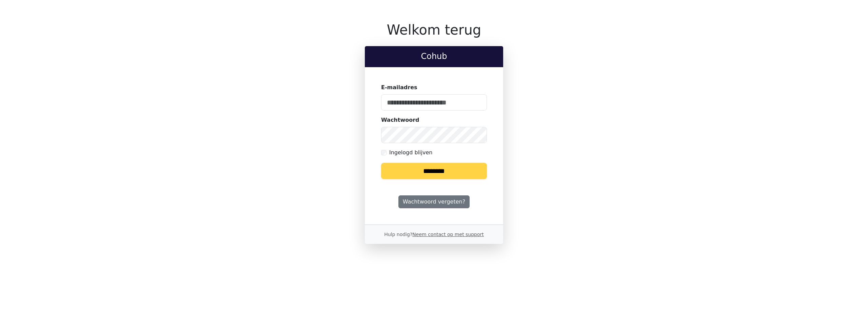  What do you see at coordinates (434, 202) in the screenshot?
I see `a: Wachtwoord vergeten?` at bounding box center [434, 202].